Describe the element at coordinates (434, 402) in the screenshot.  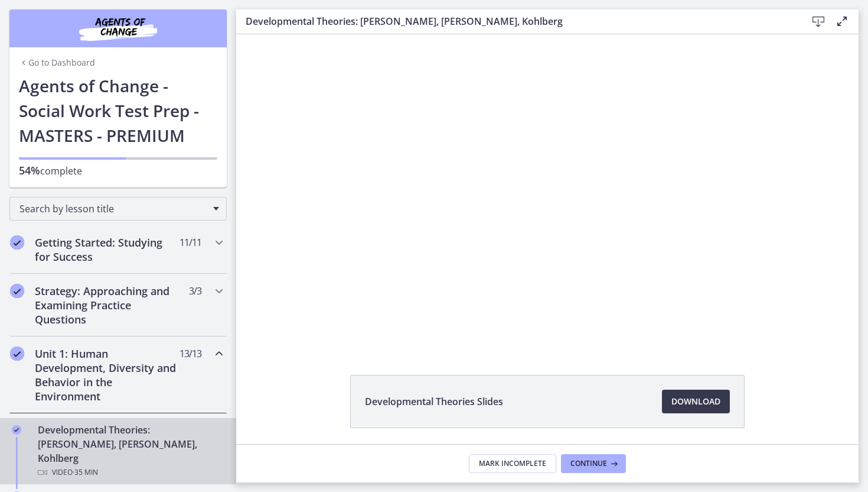
I see `span: Developmental Theories Slides` at that location.